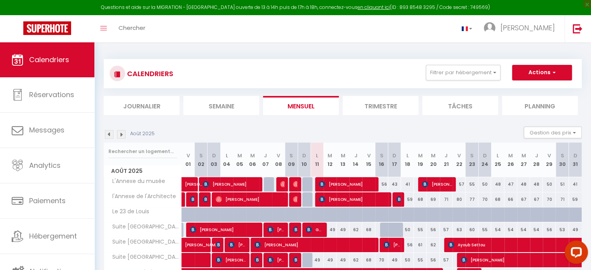  What do you see at coordinates (420, 245) in the screenshot?
I see `div: 61` at bounding box center [420, 245].